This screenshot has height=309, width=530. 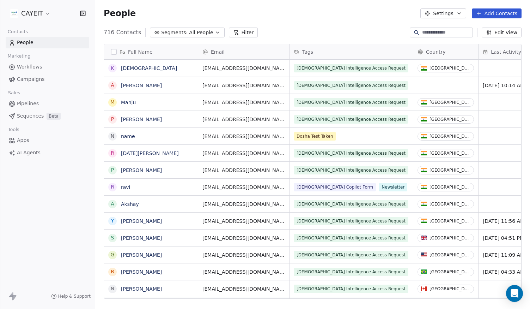 What do you see at coordinates (71, 296) in the screenshot?
I see `a: Help & Support` at bounding box center [71, 296].